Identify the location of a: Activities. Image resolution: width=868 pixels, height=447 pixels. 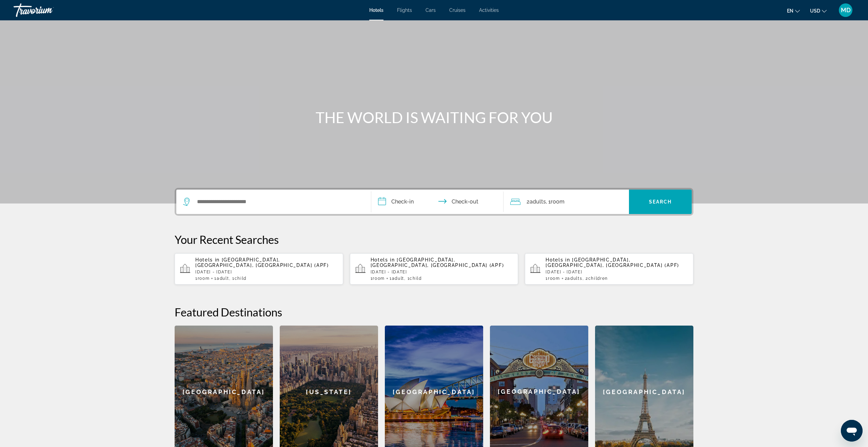
(489, 10).